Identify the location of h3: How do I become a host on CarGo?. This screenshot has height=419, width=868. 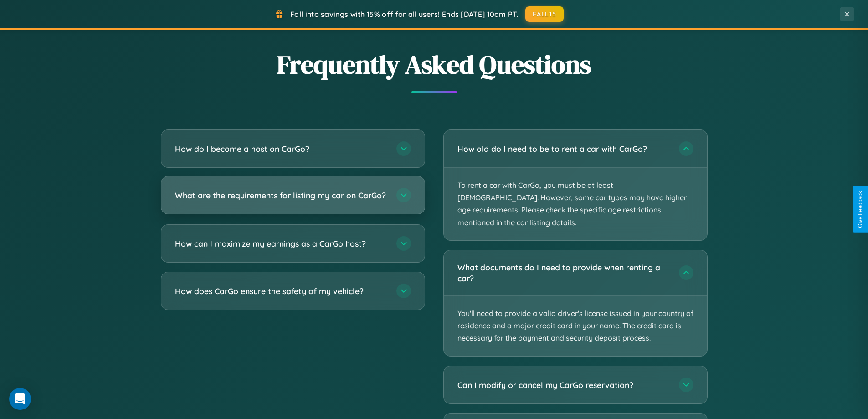
(281, 149).